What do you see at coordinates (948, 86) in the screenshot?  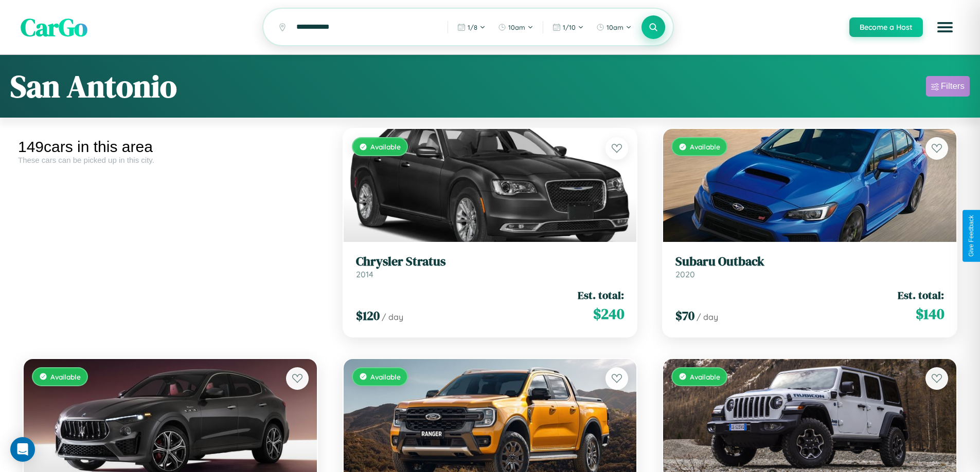 I see `button: Filters` at bounding box center [948, 86].